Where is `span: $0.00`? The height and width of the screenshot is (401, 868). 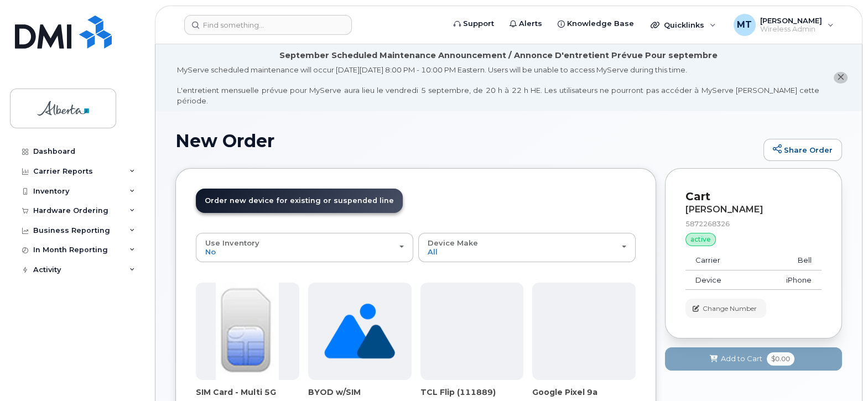 span: $0.00 is located at coordinates (781, 359).